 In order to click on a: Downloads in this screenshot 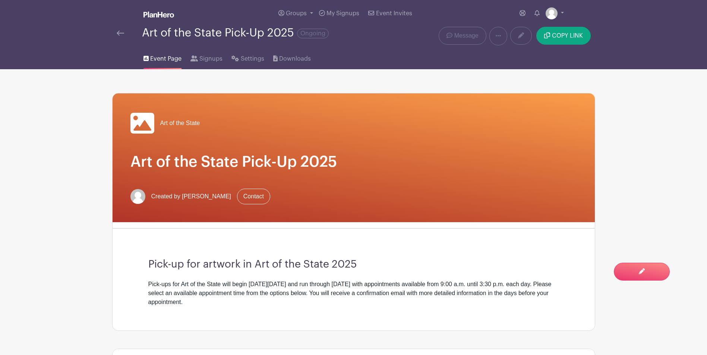, I will do `click(292, 57)`.